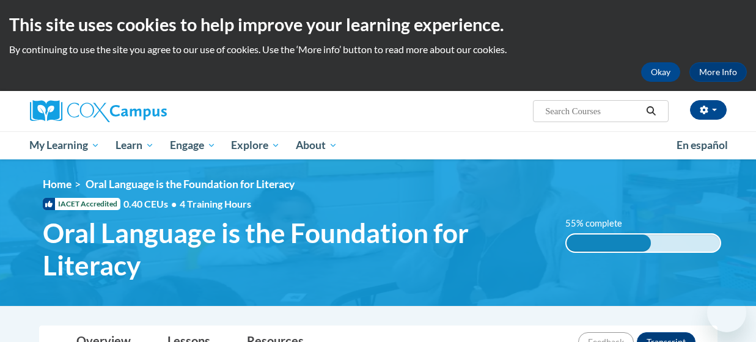 The width and height of the screenshot is (756, 342). What do you see at coordinates (378, 145) in the screenshot?
I see `div: Main menu` at bounding box center [378, 145].